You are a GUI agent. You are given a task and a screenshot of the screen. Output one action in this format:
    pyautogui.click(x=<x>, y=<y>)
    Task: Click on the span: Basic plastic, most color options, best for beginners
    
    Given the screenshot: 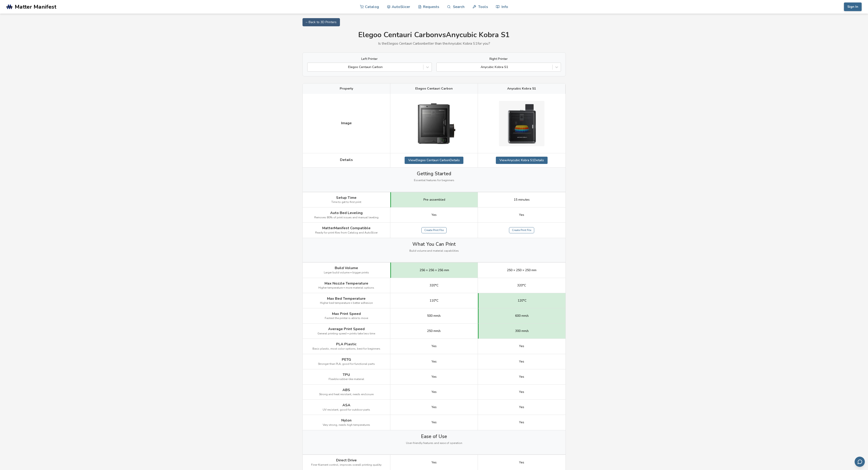 What is the action you would take?
    pyautogui.click(x=346, y=349)
    